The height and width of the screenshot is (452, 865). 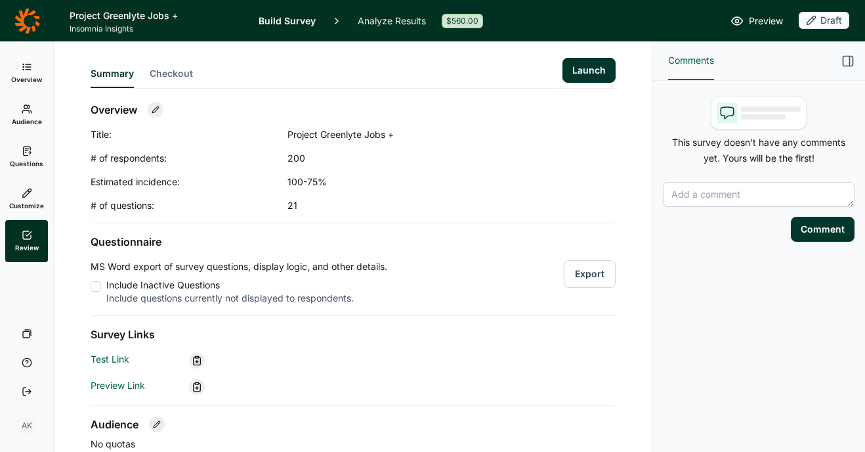 What do you see at coordinates (759, 150) in the screenshot?
I see `p: This survey doesn't have any comments yet. Yours will be the first!` at bounding box center [759, 150].